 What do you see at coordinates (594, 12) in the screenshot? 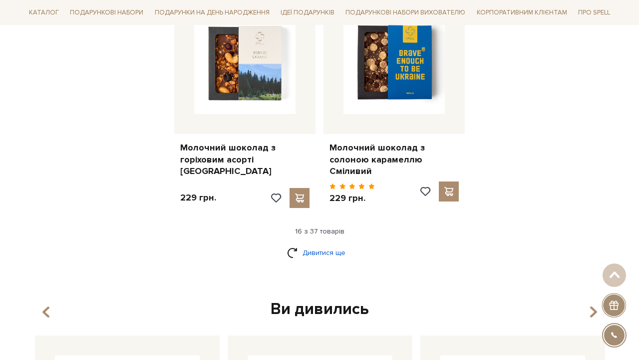
I see `a: Про Spell` at bounding box center [594, 12].